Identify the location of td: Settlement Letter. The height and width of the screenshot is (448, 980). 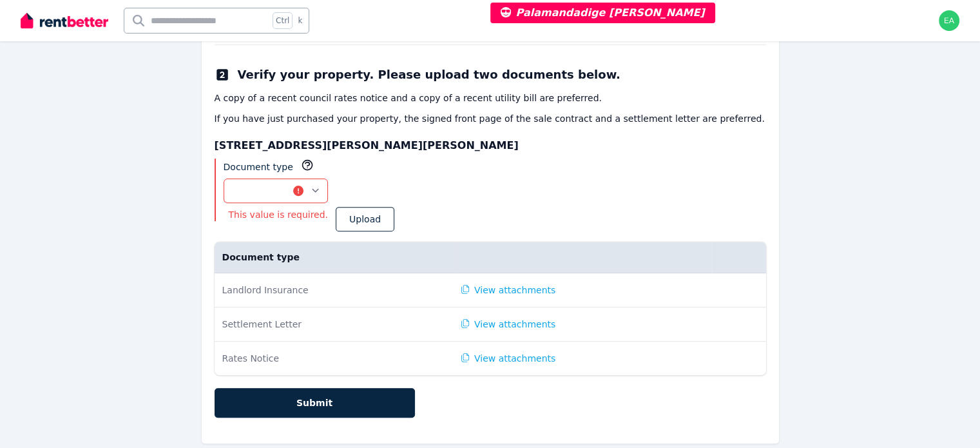
(334, 323).